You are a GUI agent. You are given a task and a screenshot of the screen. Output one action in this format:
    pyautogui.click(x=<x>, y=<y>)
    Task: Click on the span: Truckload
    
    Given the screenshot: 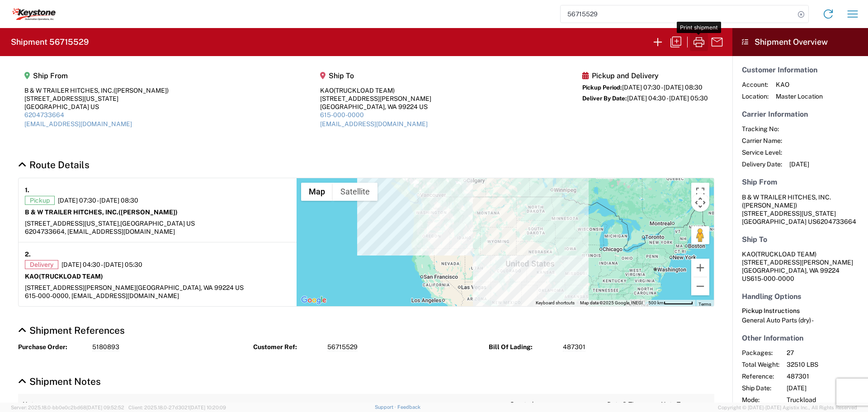 What is the action you would take?
    pyautogui.click(x=825, y=400)
    